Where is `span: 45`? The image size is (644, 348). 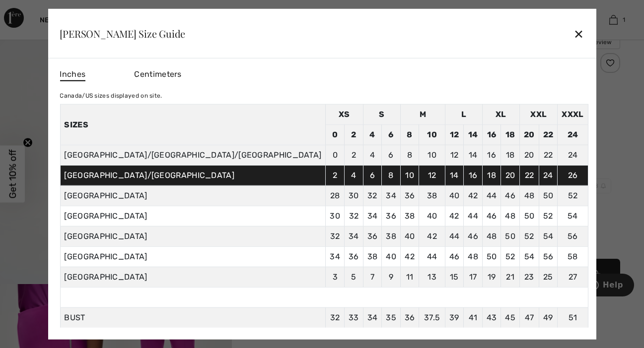
span: 45 is located at coordinates (510, 317).